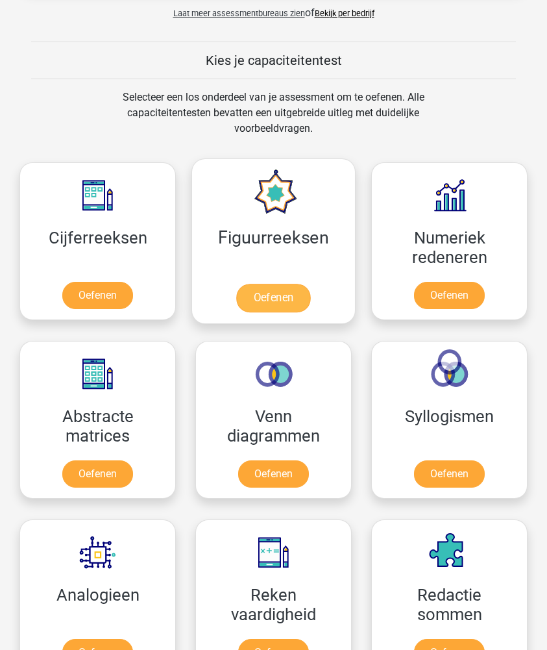 This screenshot has width=547, height=650. Describe the element at coordinates (345, 13) in the screenshot. I see `a: Bekijk per bedrijf` at that location.